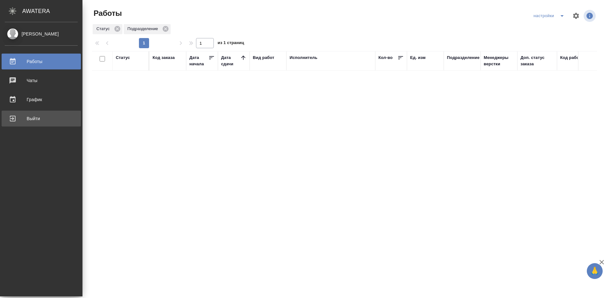 The image size is (609, 298). What do you see at coordinates (144, 29) in the screenshot?
I see `p: Подразделение` at bounding box center [144, 29].